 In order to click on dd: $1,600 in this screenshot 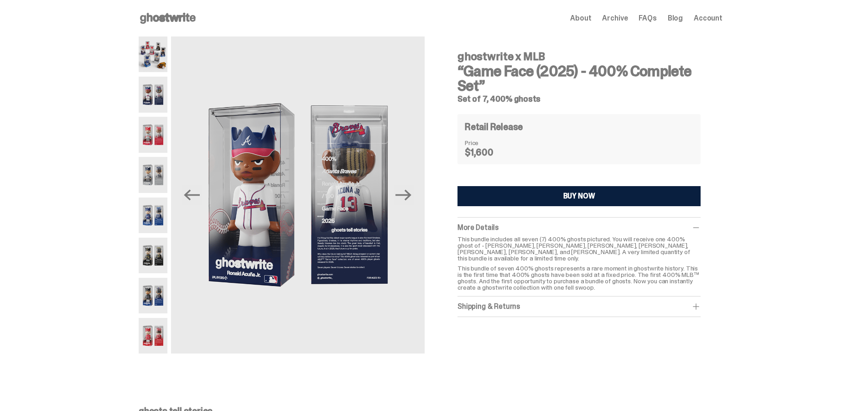, I will do `click(487, 153)`.